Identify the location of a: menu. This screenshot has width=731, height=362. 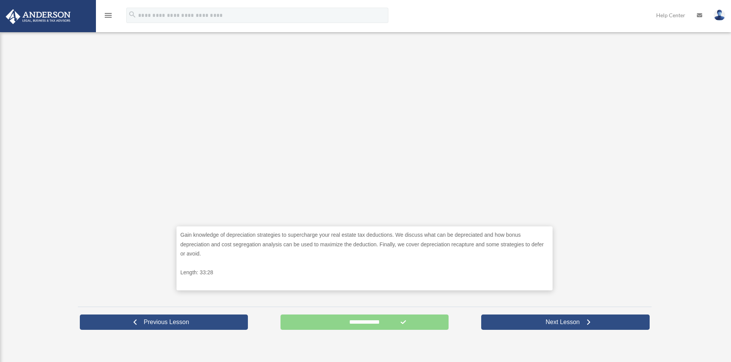
(108, 16).